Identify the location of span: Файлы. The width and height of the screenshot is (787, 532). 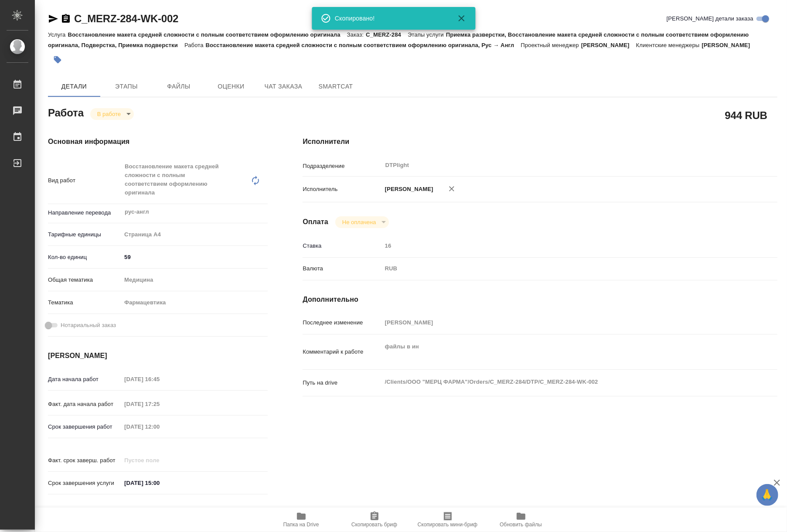
(179, 87).